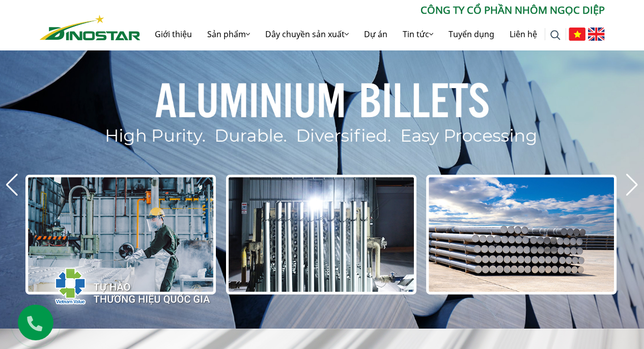 The image size is (644, 349). Describe the element at coordinates (229, 34) in the screenshot. I see `a: Sản phẩm` at that location.